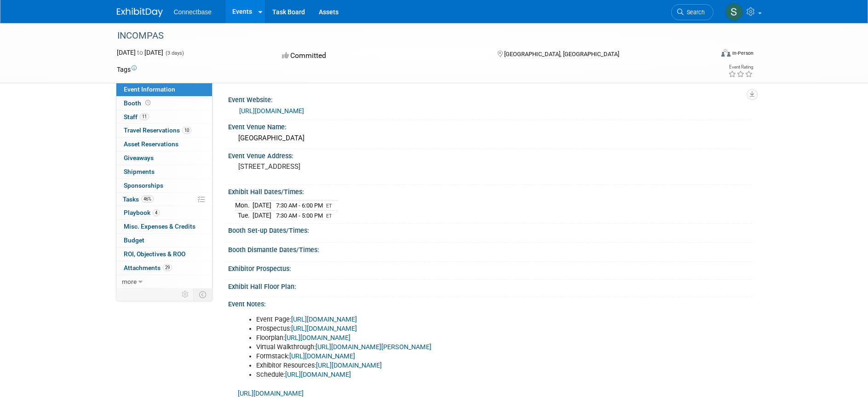  What do you see at coordinates (450, 365) in the screenshot?
I see `li: Exhibitor Resources:` at bounding box center [450, 365].